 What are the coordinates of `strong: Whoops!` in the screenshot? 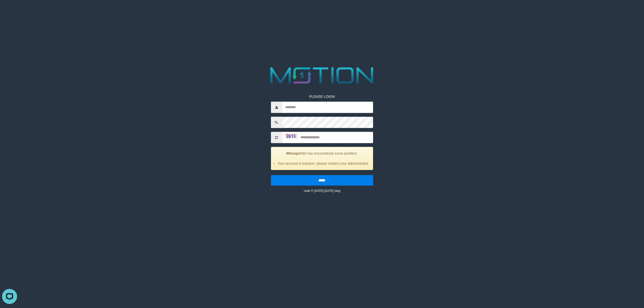 It's located at (294, 153).